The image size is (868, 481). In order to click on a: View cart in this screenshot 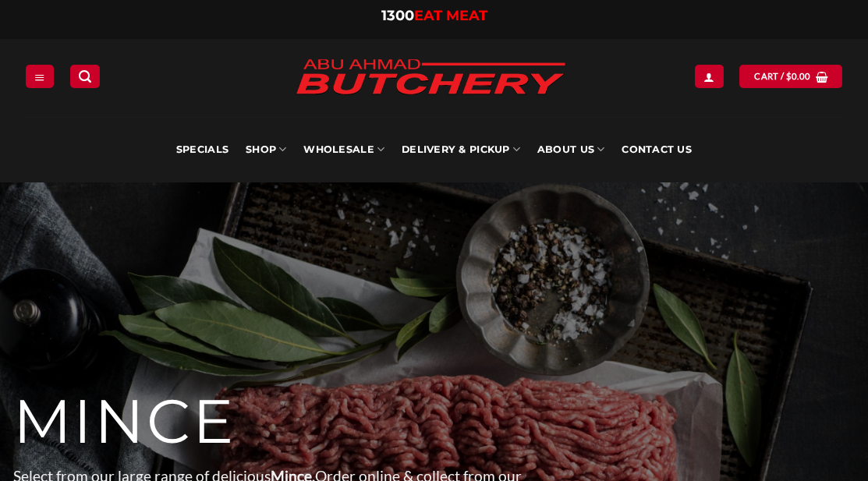, I will do `click(790, 76)`.